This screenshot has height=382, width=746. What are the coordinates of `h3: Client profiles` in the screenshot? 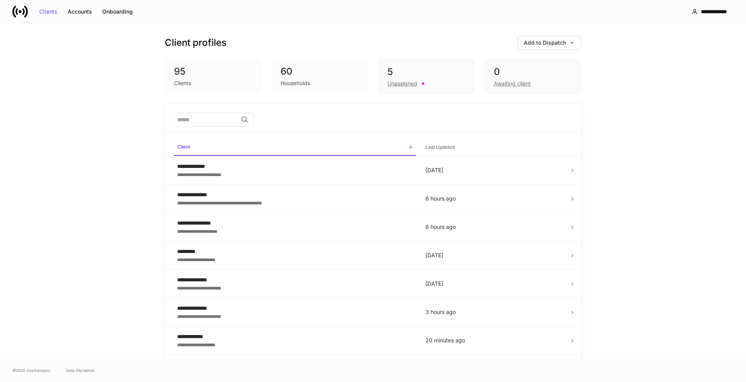 It's located at (196, 43).